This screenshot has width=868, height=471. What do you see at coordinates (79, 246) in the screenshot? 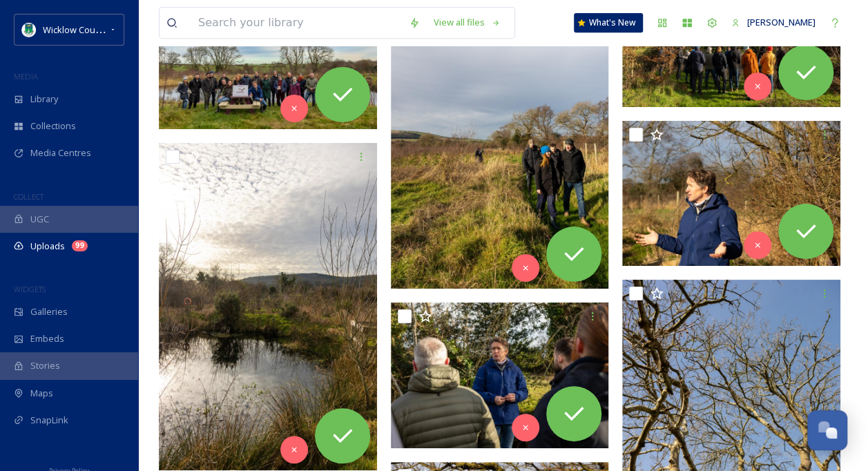
I see `div: 99` at bounding box center [79, 246].